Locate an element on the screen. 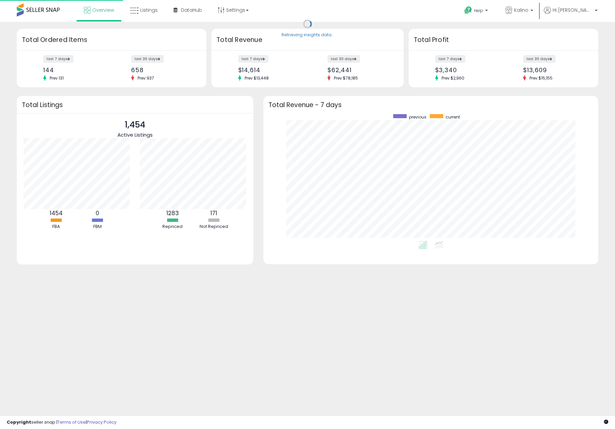  p: 1,454 is located at coordinates (135, 125).